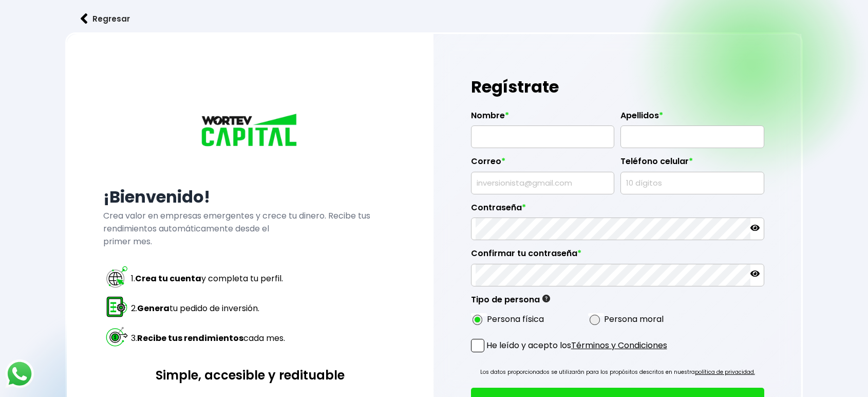  I want to click on label: Apellidos, so click(693, 118).